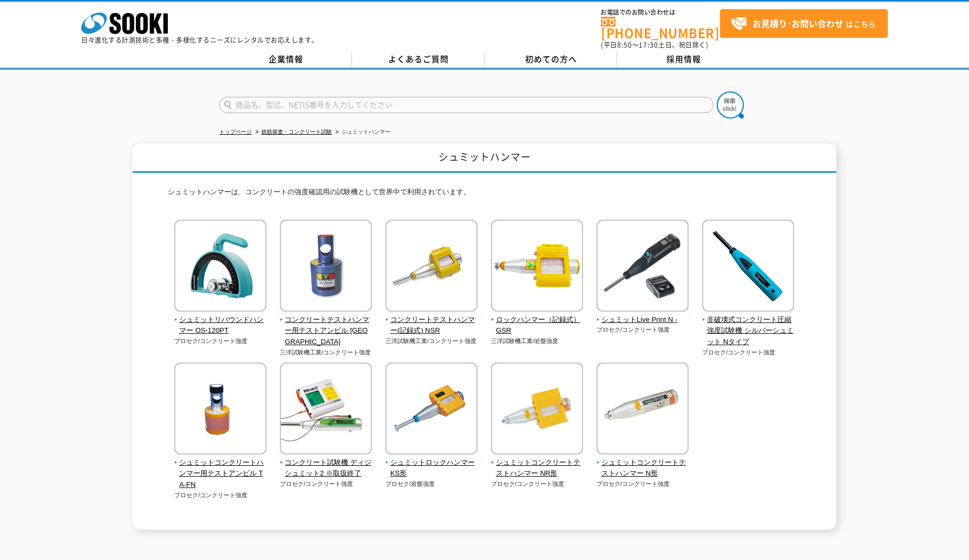 The image size is (969, 560). I want to click on span: 8:50, so click(625, 45).